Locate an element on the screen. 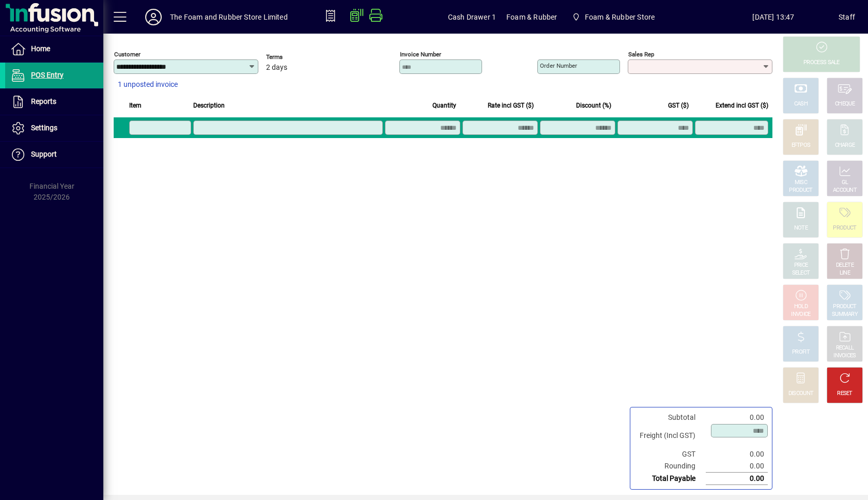 This screenshot has width=868, height=500. div: DISCOUNT is located at coordinates (801, 393).